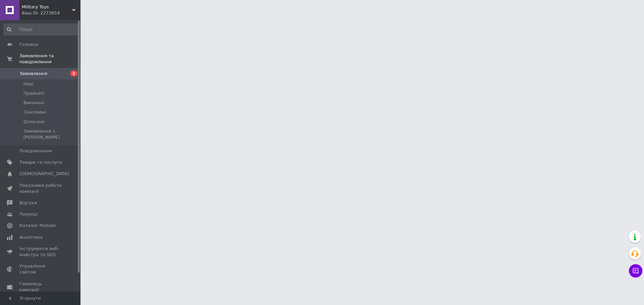 This screenshot has height=305, width=644. I want to click on span: Замовлення та повідомлення, so click(50, 59).